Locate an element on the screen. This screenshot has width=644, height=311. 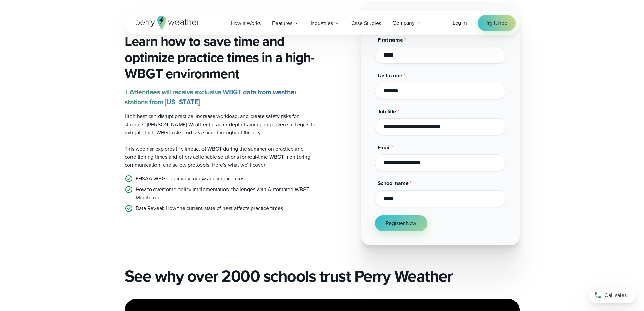
span: Features is located at coordinates (282, 23).